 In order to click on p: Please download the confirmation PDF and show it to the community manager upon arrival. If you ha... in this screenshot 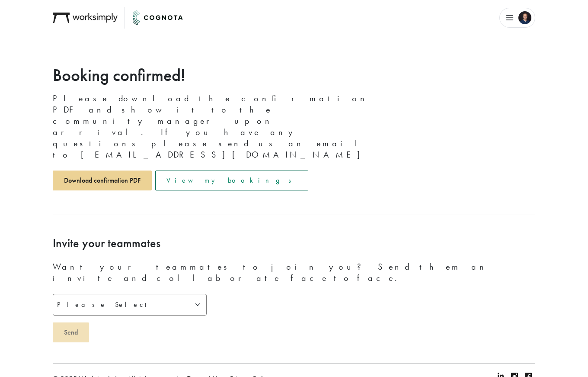, I will do `click(212, 126)`.